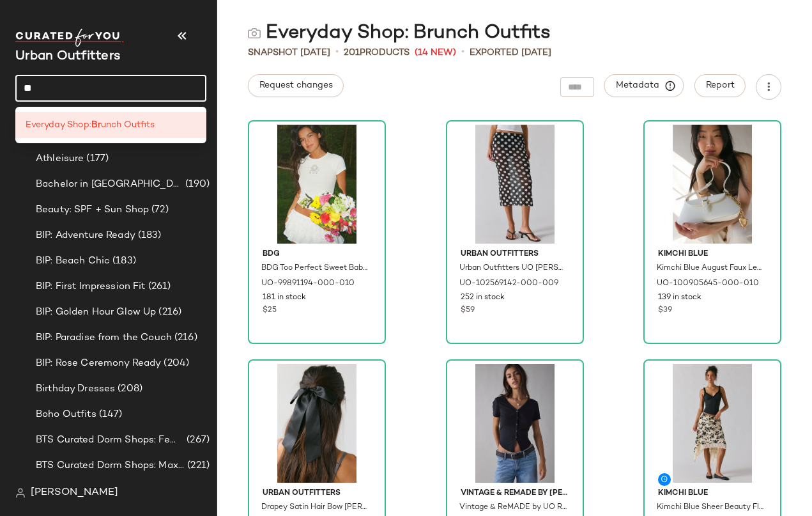  I want to click on span: BTS Curated Dorm Shops: Feminine, so click(110, 440).